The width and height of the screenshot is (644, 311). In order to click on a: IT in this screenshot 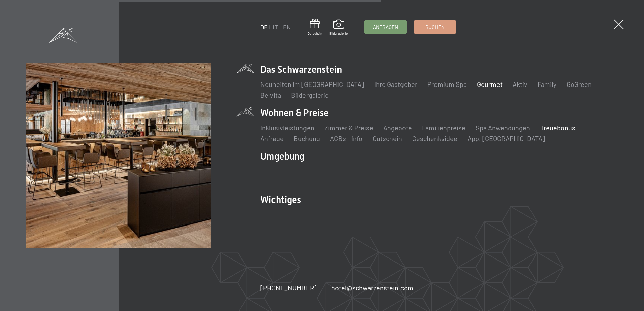, I will do `click(275, 27)`.